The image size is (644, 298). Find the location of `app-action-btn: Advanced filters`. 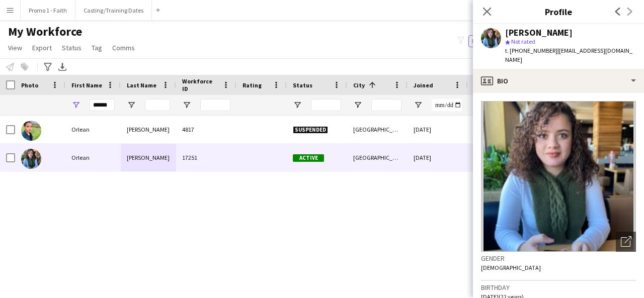

app-action-btn: Advanced filters is located at coordinates (48, 67).